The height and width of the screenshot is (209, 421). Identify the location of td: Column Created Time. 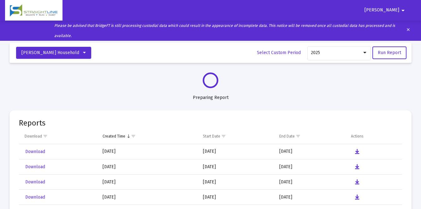
(148, 136).